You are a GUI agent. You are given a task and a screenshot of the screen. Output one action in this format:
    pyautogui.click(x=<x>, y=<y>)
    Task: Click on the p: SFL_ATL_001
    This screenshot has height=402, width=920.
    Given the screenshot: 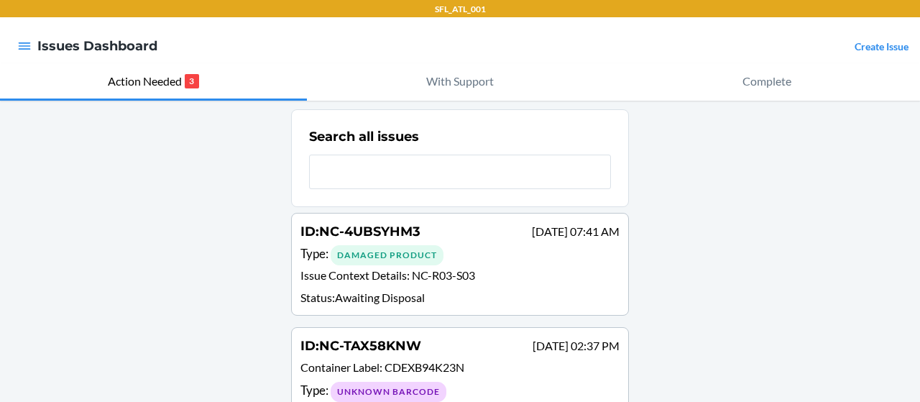 What is the action you would take?
    pyautogui.click(x=460, y=9)
    